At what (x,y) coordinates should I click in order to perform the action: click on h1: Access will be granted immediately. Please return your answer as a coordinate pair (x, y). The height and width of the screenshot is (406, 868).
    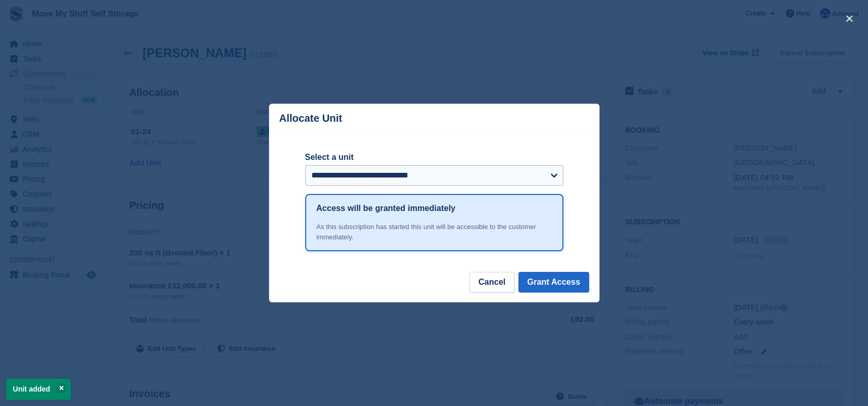
    Looking at the image, I should click on (386, 209).